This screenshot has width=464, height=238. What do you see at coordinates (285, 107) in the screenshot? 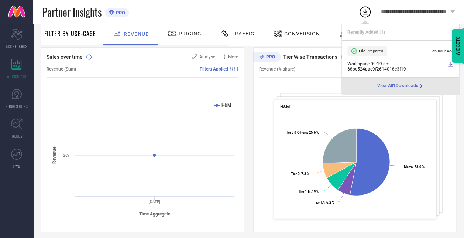
I see `span: H&M` at bounding box center [285, 107].